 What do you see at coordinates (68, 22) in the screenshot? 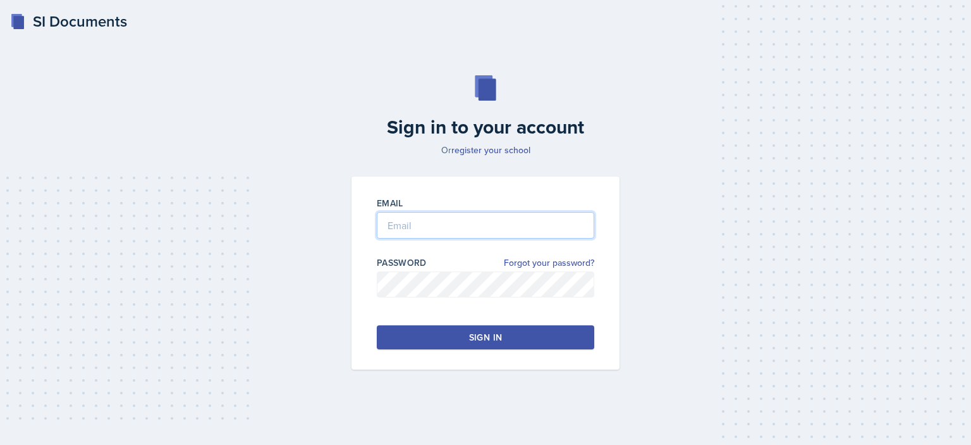
I see `div: SI Documents` at bounding box center [68, 22].